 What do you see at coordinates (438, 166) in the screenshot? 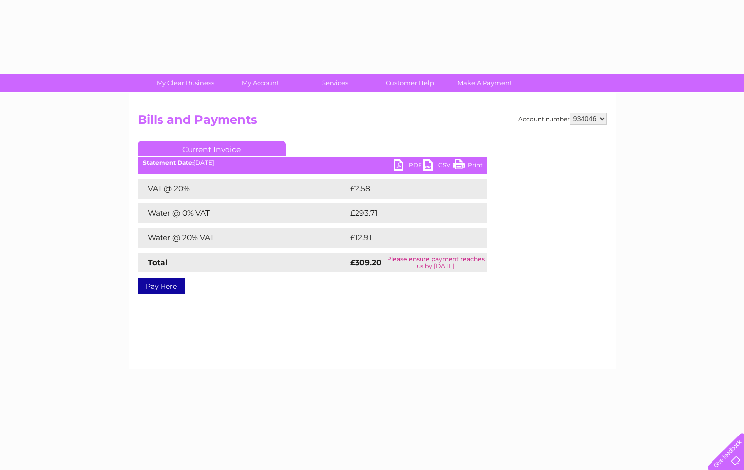
I see `a: CSV` at bounding box center [438, 166].